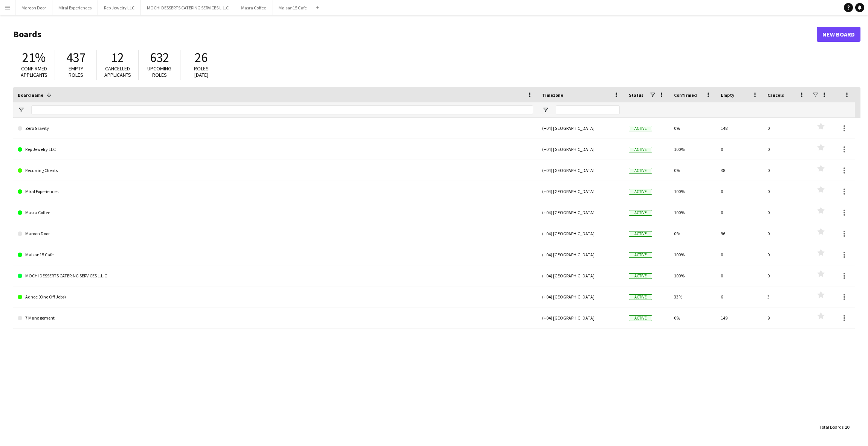  Describe the element at coordinates (201, 57) in the screenshot. I see `span: 26` at that location.